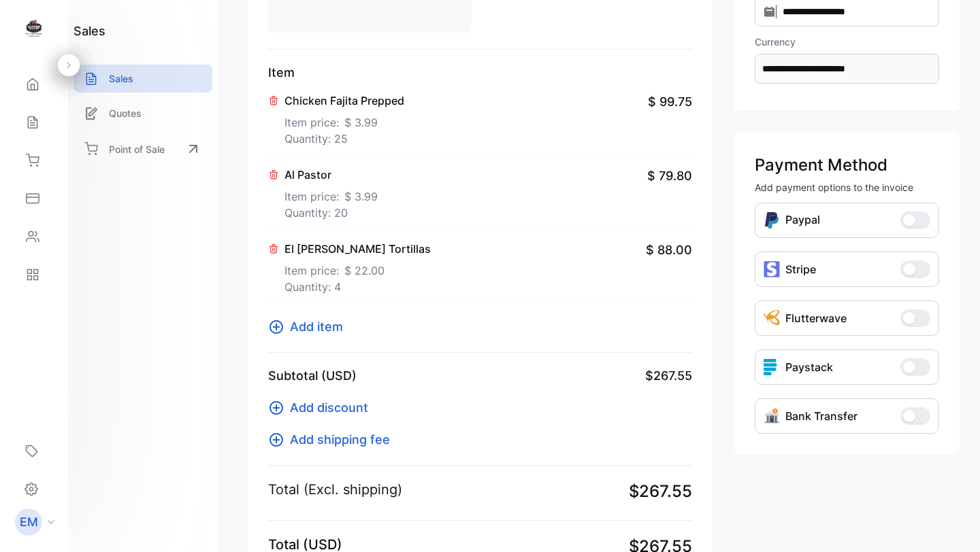  I want to click on a: Sales, so click(143, 78).